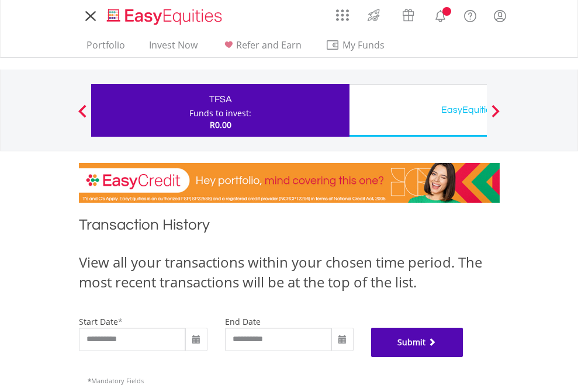  Describe the element at coordinates (166, 17) in the screenshot. I see `img: EasyEquities_Logo.png` at that location.